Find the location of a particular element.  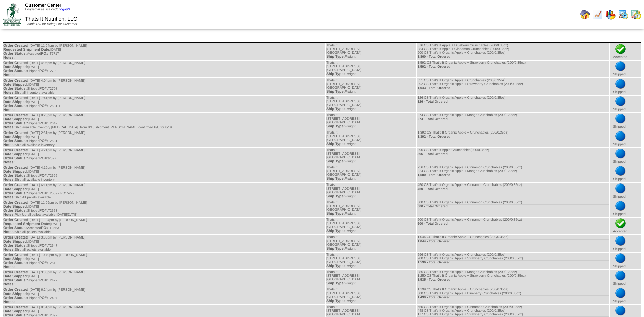

div: 1,044 - Total Ordered is located at coordinates (513, 241).